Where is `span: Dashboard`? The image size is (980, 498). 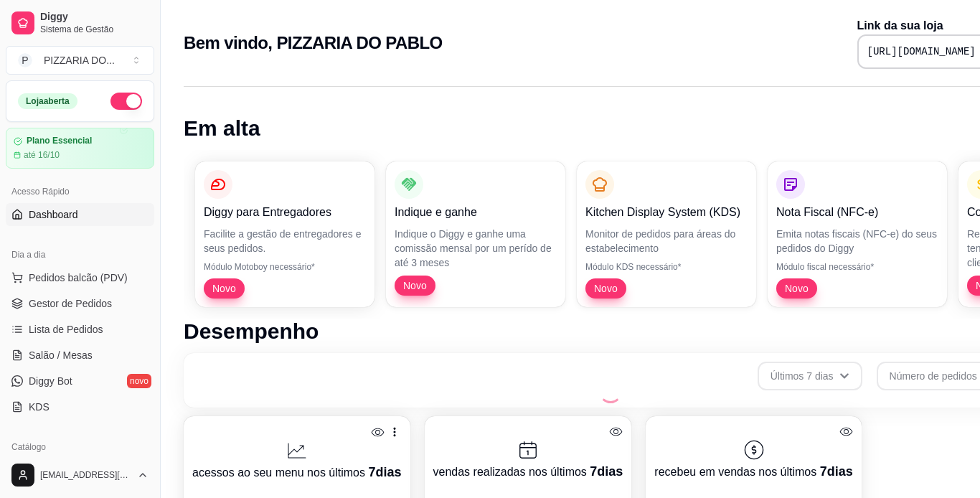 span: Dashboard is located at coordinates (53, 215).